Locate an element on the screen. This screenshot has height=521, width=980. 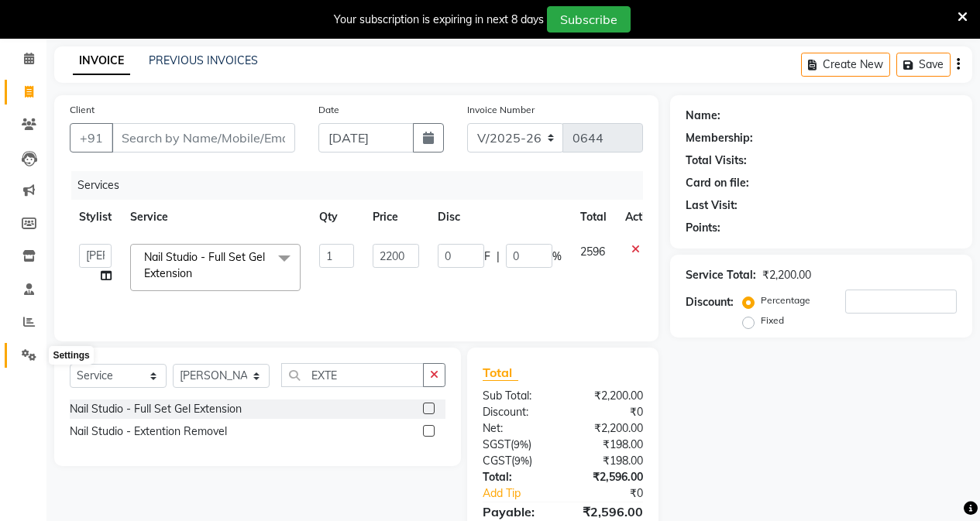
label: Date is located at coordinates (329, 110).